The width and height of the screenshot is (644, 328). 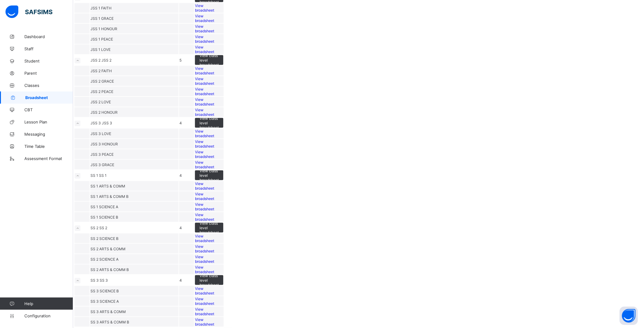 What do you see at coordinates (49, 122) in the screenshot?
I see `span: Lesson Plan` at bounding box center [49, 122].